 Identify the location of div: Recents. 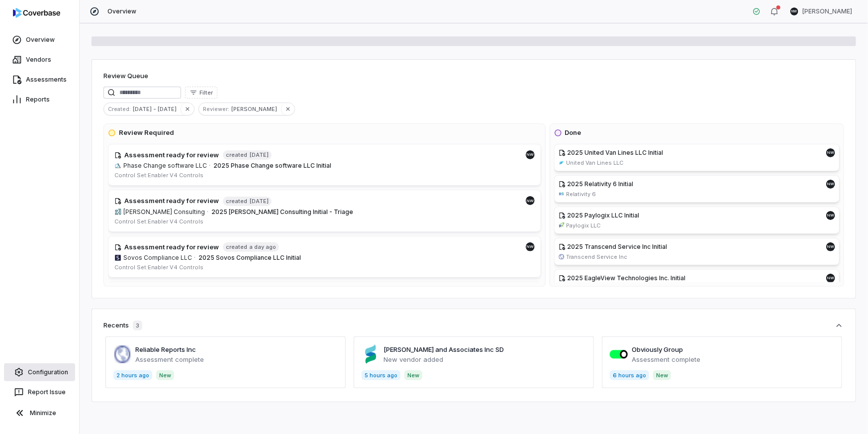
(123, 325).